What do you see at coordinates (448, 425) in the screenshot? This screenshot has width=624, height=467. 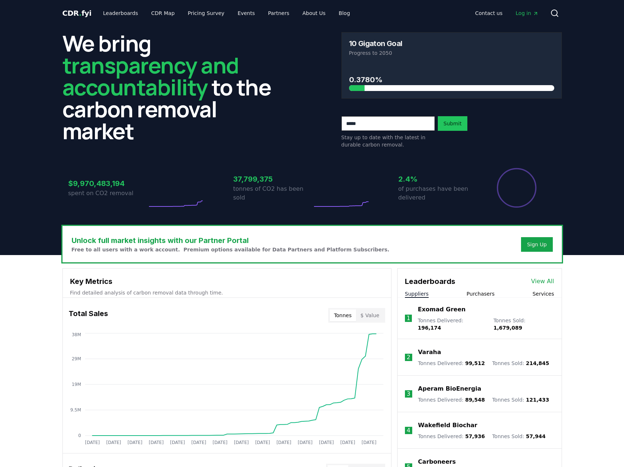 I see `p: Wakefield Biochar` at bounding box center [448, 425].